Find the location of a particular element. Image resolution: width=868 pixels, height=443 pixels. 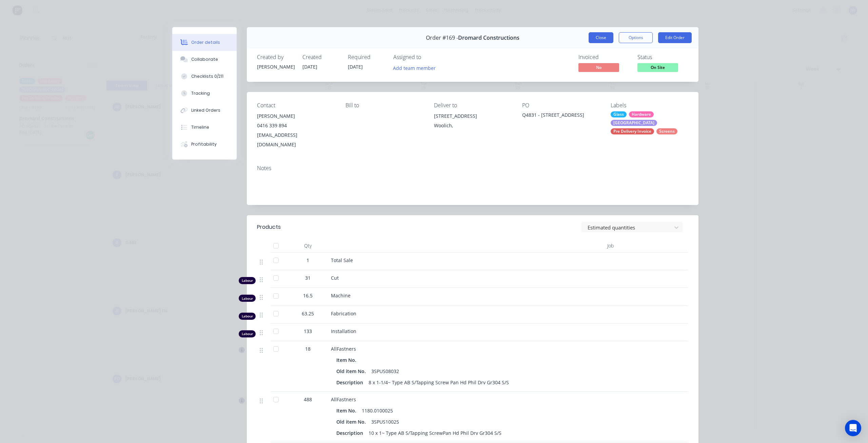

button: Edit Order is located at coordinates (675, 38).